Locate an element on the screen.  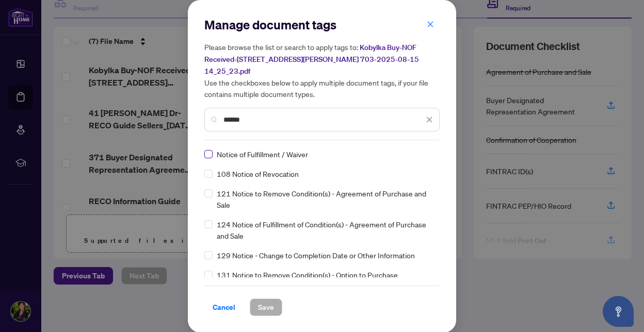
h5: Please browse the list or search to apply tags to: Use the checkboxes below to apply multiple doc... is located at coordinates (322, 70).